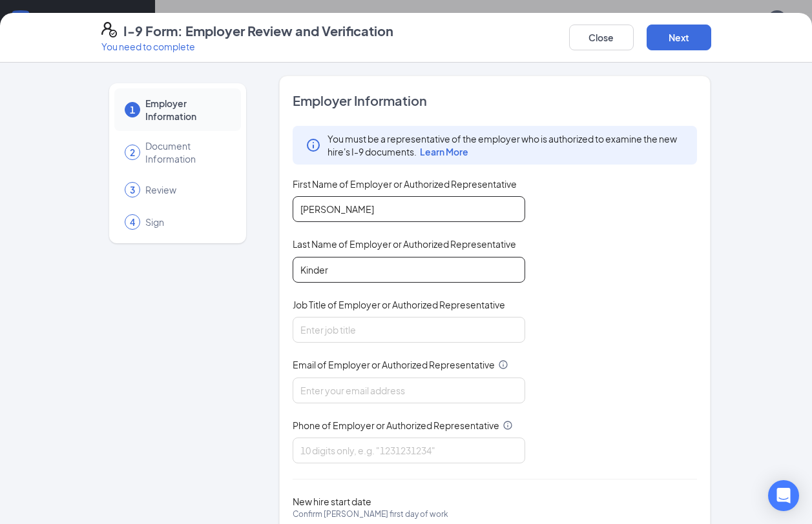 The width and height of the screenshot is (812, 524). I want to click on h4: I-9 Form: Employer Review and Verification, so click(258, 31).